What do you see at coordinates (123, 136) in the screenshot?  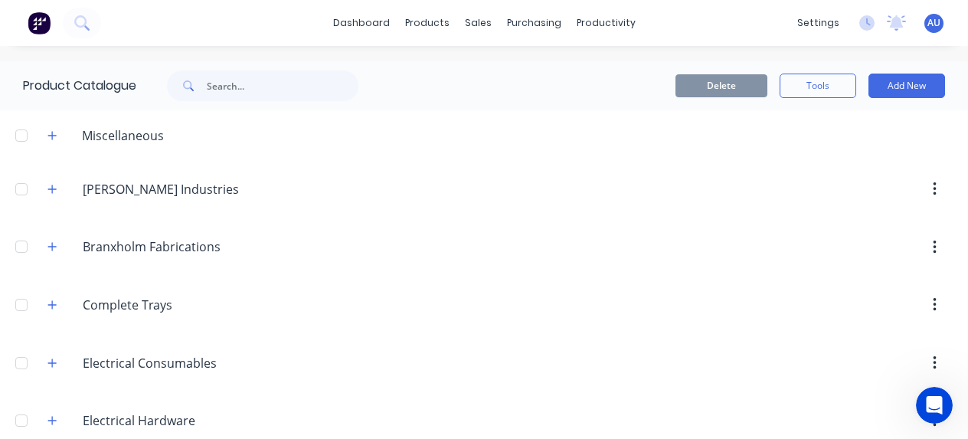 I see `div: Miscellaneous` at bounding box center [123, 136].